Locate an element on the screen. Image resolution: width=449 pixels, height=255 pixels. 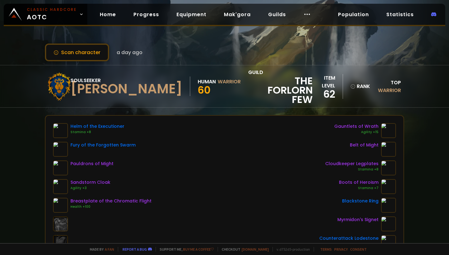
div: Top is located at coordinates (386, 87).